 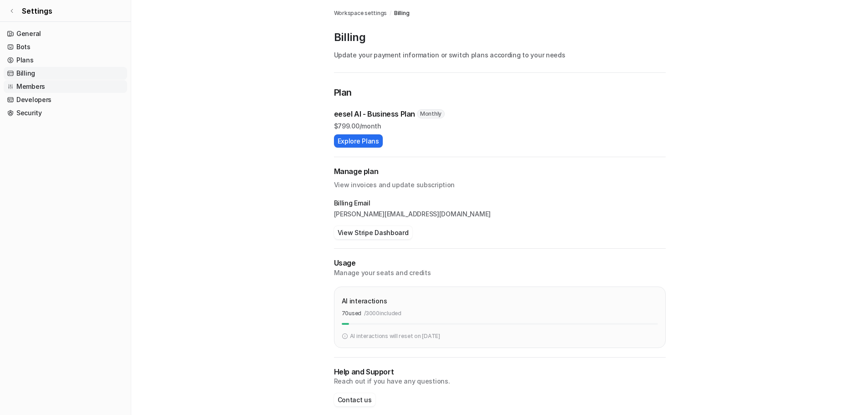 I want to click on span: Monthly, so click(x=431, y=114).